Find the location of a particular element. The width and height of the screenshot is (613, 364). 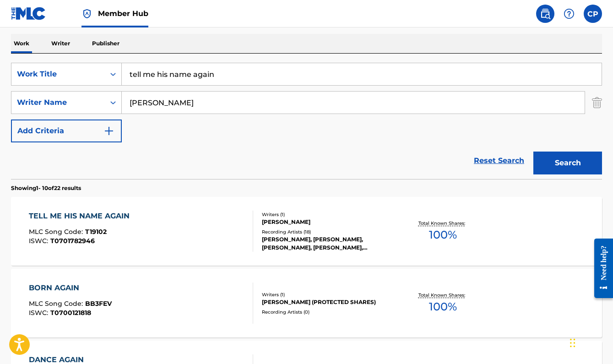

img: MLC Logo is located at coordinates (28, 13).